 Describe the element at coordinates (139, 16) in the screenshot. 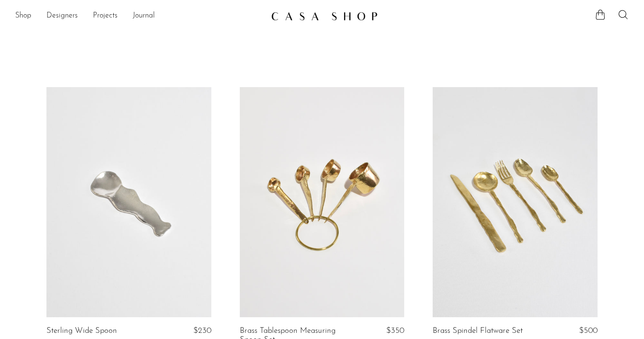

I see `nav: Desktop navigation` at that location.